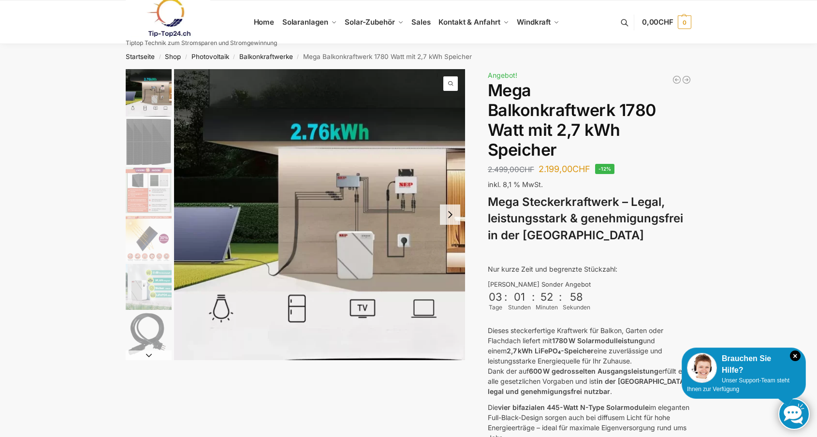  Describe the element at coordinates (594, 371) in the screenshot. I see `strong: 600 W gedrosselten Ausgangsleistung` at that location.